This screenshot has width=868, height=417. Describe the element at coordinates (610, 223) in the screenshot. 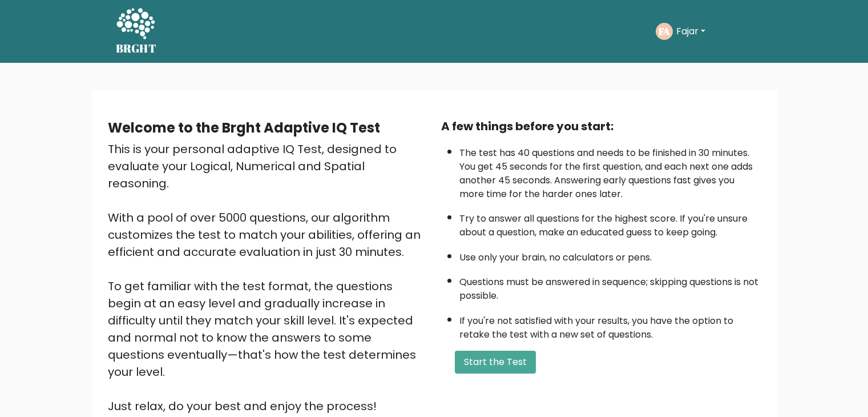

I see `li: Try to answer all questions for the highest score. If you're unsure about a question, make an edu...` at that location.